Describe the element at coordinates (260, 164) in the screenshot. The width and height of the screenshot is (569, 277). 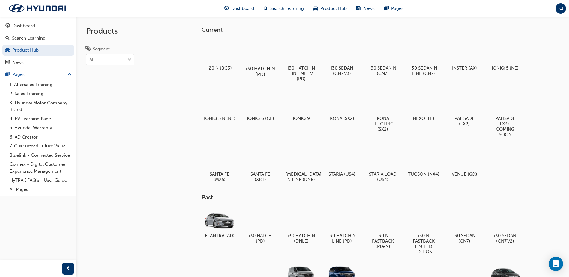
I see `a: SANTA FE (XRT)` at that location.